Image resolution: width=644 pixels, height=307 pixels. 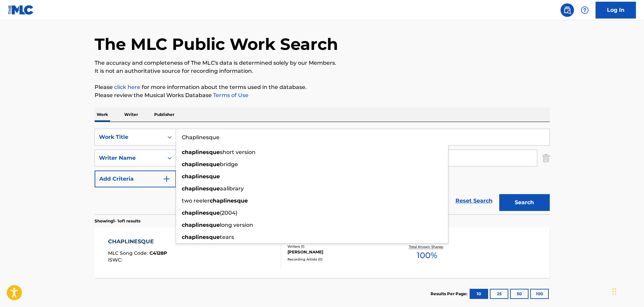 What do you see at coordinates (216, 44) in the screenshot?
I see `h1: The MLC Public Work Search` at bounding box center [216, 44].